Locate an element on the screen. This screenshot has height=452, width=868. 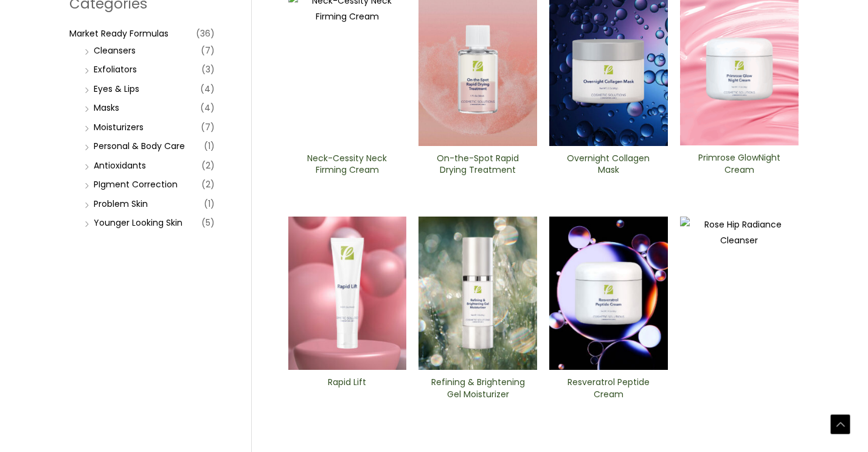
h2: Primrose GlowNight Cream is located at coordinates (739, 163).